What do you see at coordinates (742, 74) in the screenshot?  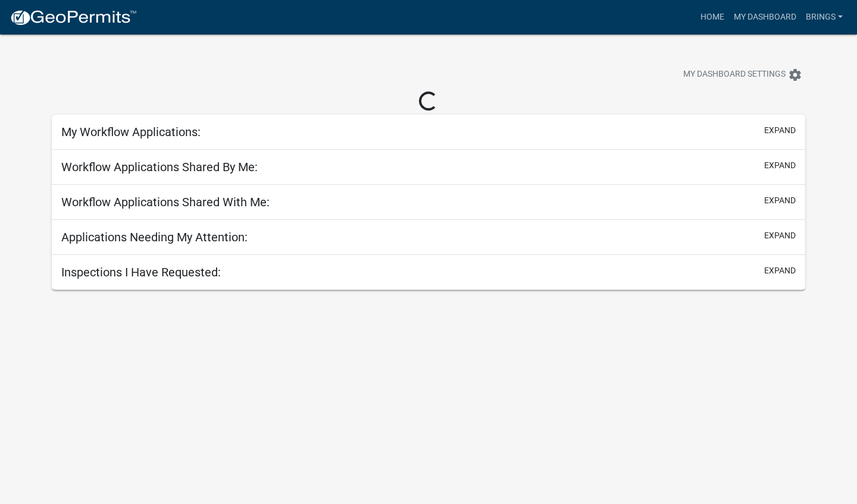 I see `button: My Dashboard Settingssettings` at bounding box center [742, 74].